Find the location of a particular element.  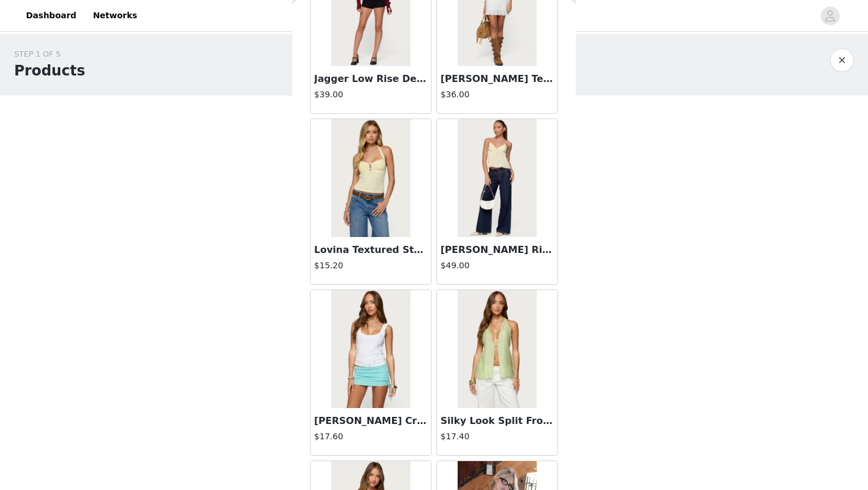

h3: Jagger Low Rise Denim Shorts is located at coordinates (371, 79).